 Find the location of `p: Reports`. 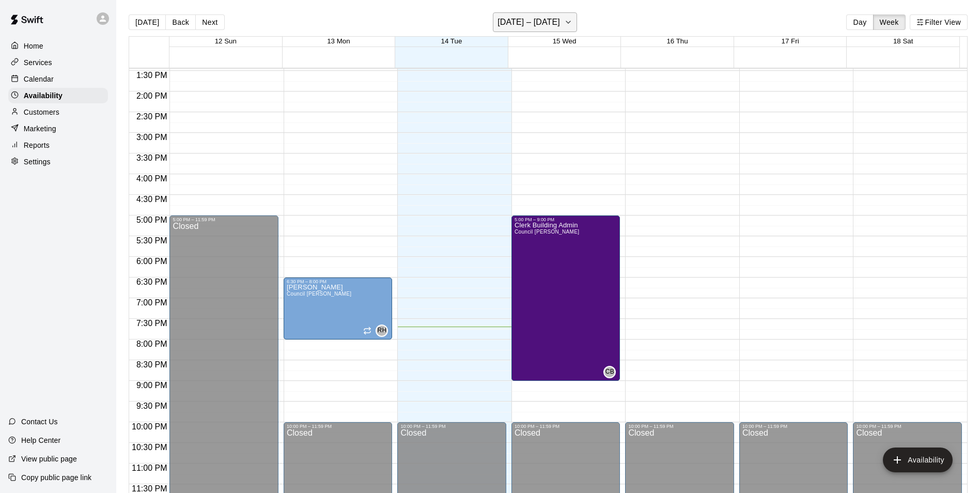

p: Reports is located at coordinates (37, 145).